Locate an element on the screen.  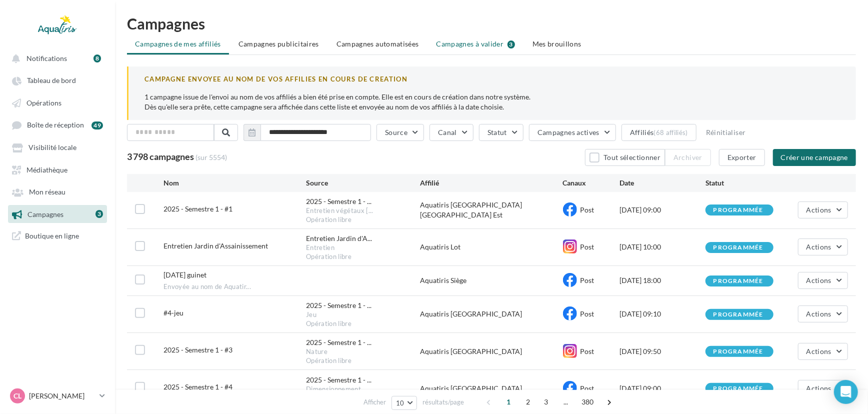
span: Campagnes actives is located at coordinates (569, 132).